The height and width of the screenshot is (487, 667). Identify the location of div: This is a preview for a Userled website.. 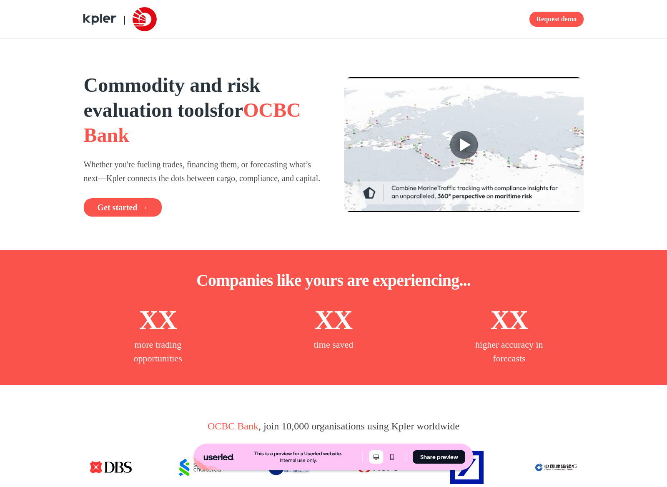
(298, 453).